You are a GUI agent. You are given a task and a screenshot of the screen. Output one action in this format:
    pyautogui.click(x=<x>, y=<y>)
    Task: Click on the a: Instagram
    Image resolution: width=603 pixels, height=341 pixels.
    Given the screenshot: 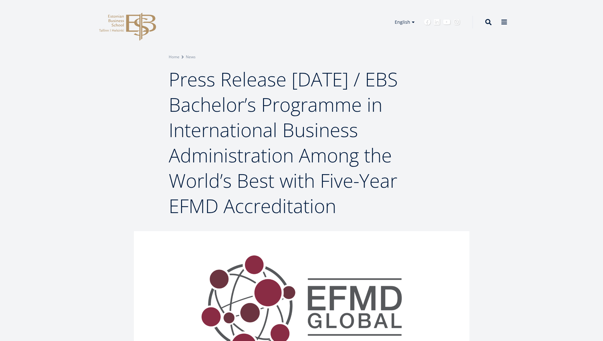 What is the action you would take?
    pyautogui.click(x=456, y=22)
    